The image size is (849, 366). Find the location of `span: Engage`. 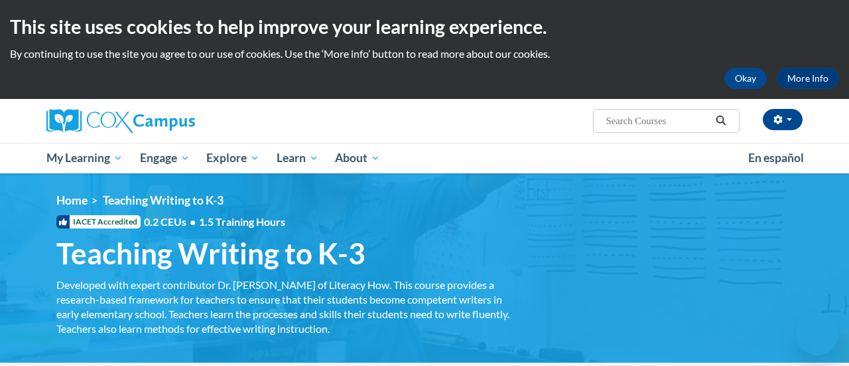

span: Engage is located at coordinates (165, 158).